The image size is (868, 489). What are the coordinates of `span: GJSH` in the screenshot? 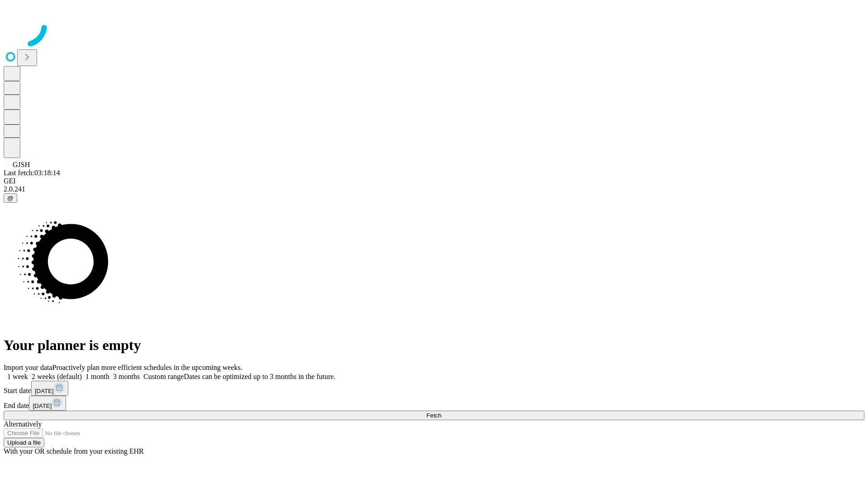 It's located at (21, 164).